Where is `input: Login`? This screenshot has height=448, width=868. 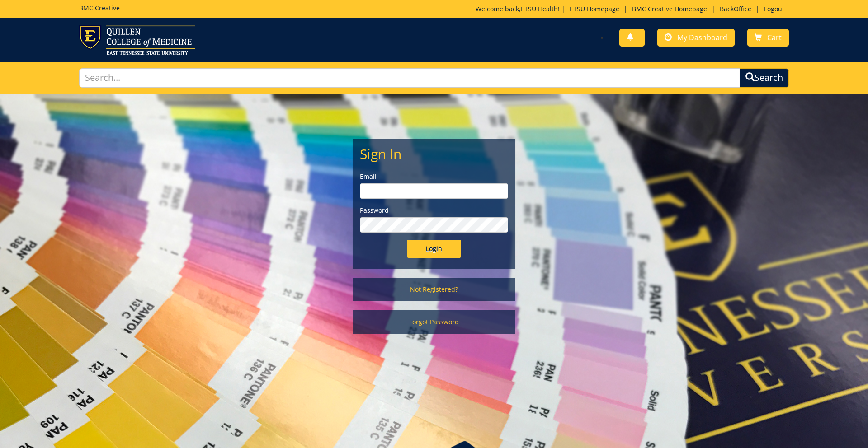
input: Login is located at coordinates (434, 249).